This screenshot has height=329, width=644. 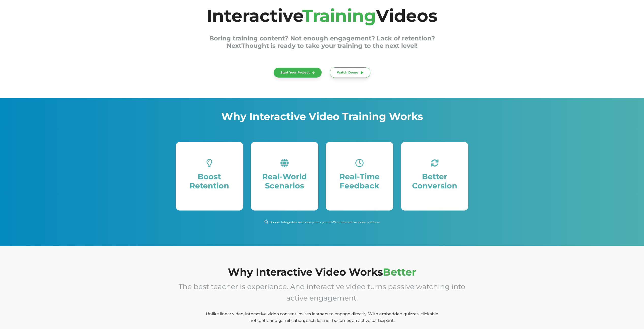 What do you see at coordinates (322, 15) in the screenshot?
I see `span: Interactive Videos` at bounding box center [322, 15].